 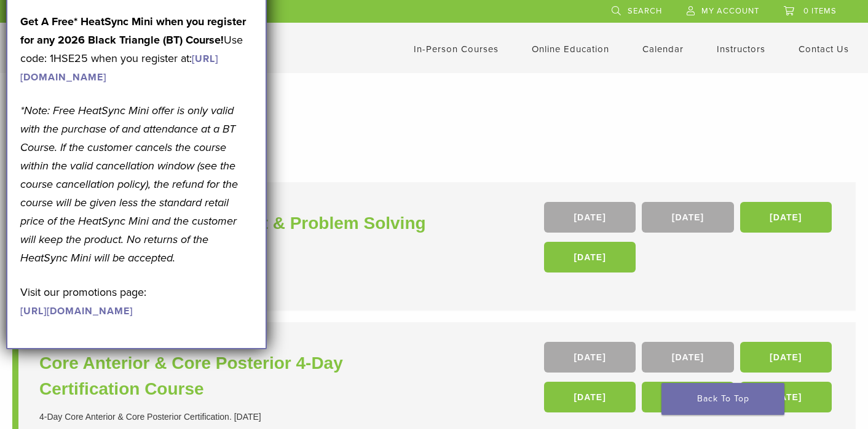 I want to click on em: *Note: Free HeatSync Mini offer is only valid with the purchase of and attendance at a BT Course...., so click(x=129, y=185).